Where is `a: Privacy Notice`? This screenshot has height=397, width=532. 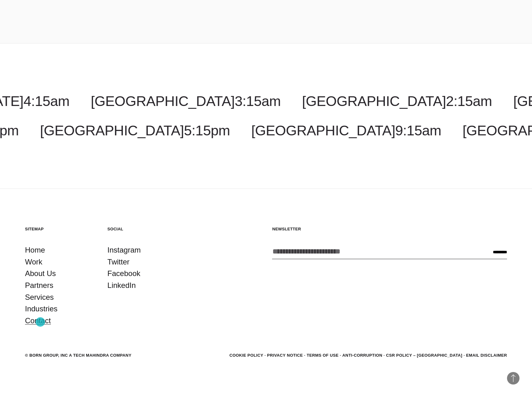 a: Privacy Notice is located at coordinates (285, 355).